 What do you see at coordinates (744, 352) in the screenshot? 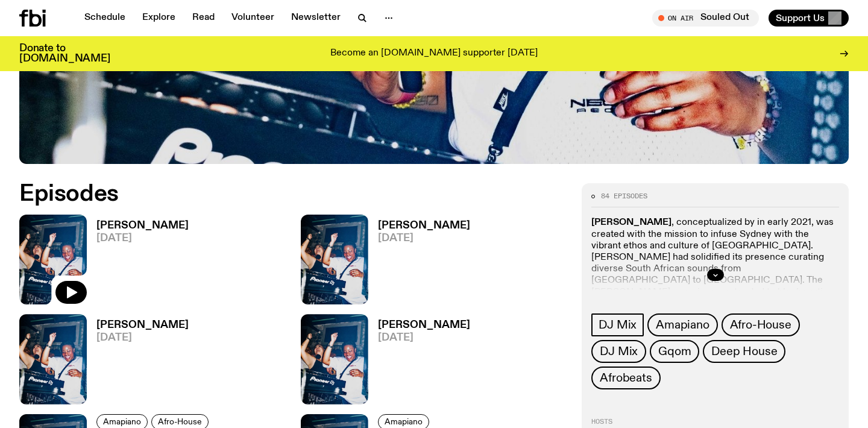
I see `a: Deep House` at bounding box center [744, 352].